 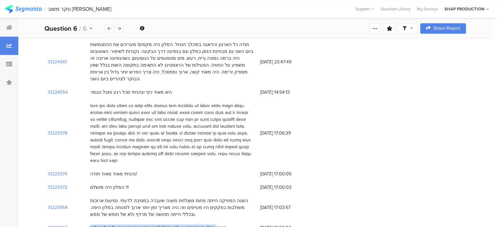 What do you see at coordinates (395, 9) in the screenshot?
I see `a: Question Library` at bounding box center [395, 9].